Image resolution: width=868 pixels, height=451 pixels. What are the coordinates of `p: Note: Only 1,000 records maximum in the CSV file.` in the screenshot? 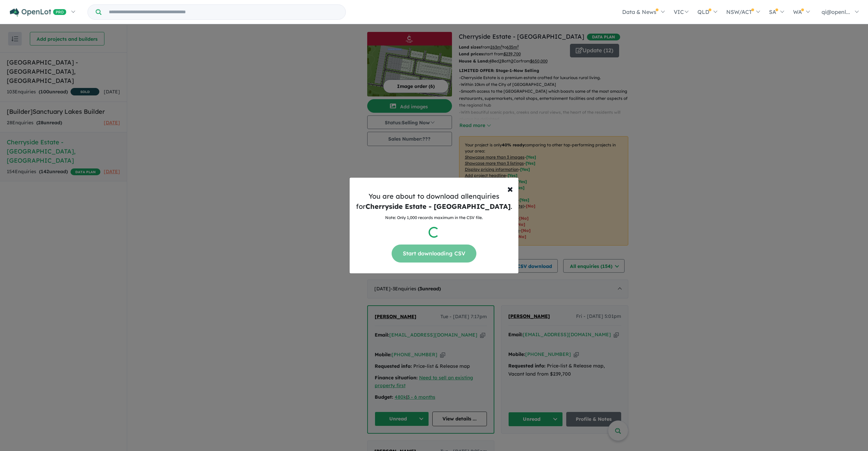 It's located at (434, 218).